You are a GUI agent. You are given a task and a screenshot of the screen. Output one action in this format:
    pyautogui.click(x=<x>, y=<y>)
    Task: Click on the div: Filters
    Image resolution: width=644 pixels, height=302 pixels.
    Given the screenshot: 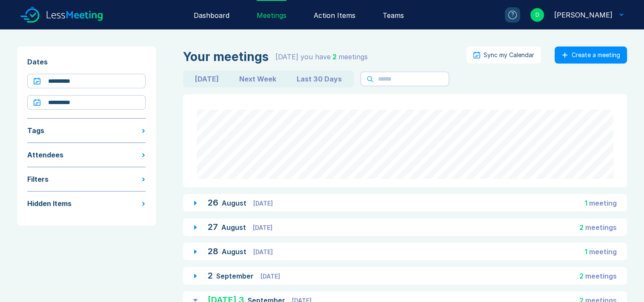 What is the action you would take?
    pyautogui.click(x=38, y=179)
    